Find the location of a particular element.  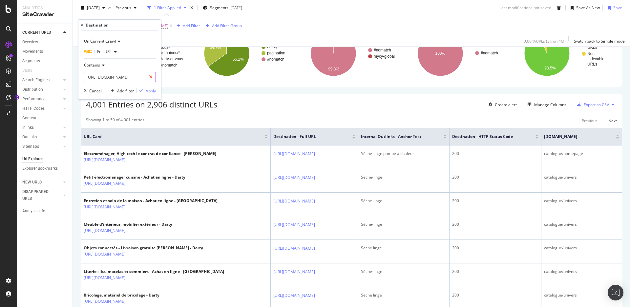

div: Showing 1 to 50 of 4,001 entries is located at coordinates (115, 121).